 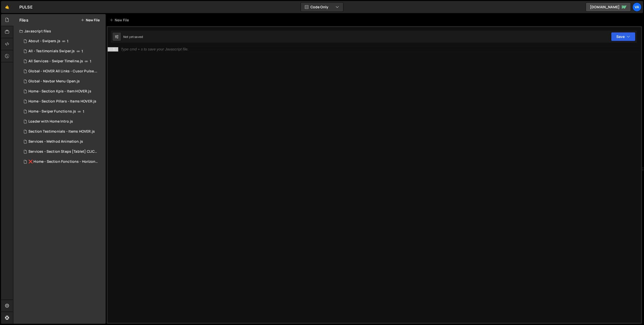 What do you see at coordinates (623, 37) in the screenshot?
I see `button: Save` at bounding box center [623, 37].